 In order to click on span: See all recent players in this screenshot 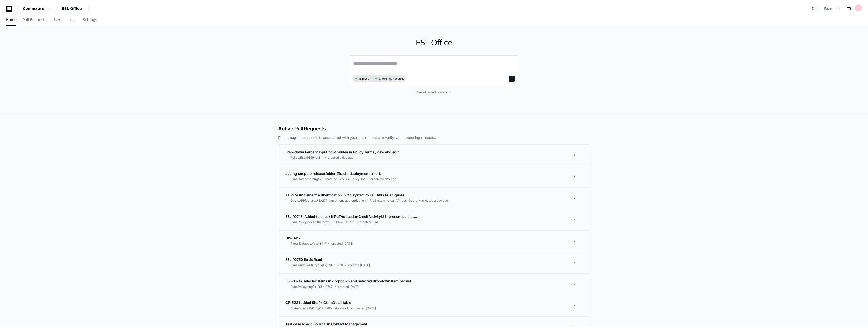, I will do `click(431, 93)`.